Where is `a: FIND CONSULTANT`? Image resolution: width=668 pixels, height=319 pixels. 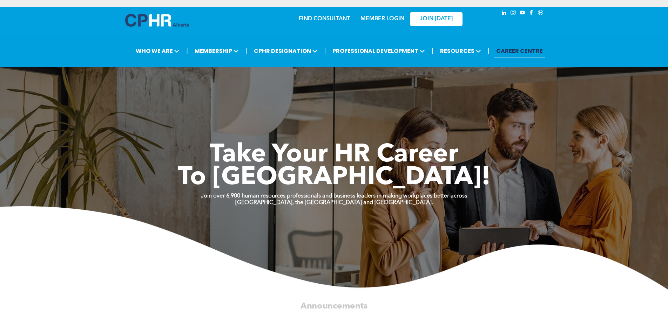 a: FIND CONSULTANT is located at coordinates (324, 19).